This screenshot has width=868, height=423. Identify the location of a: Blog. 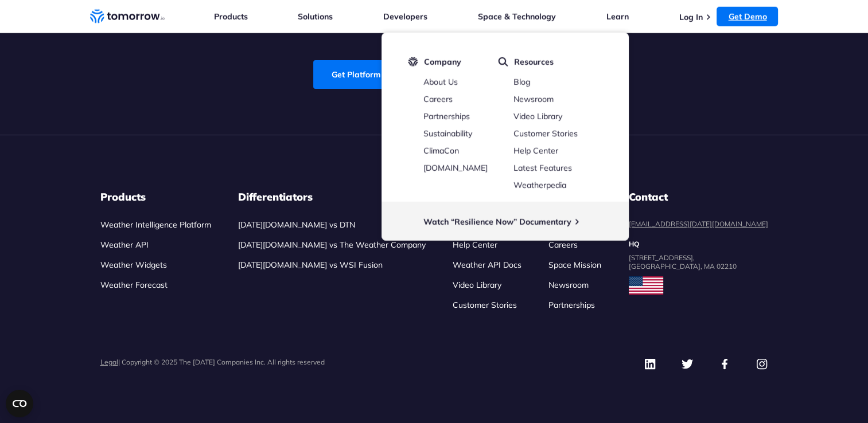
(521, 82).